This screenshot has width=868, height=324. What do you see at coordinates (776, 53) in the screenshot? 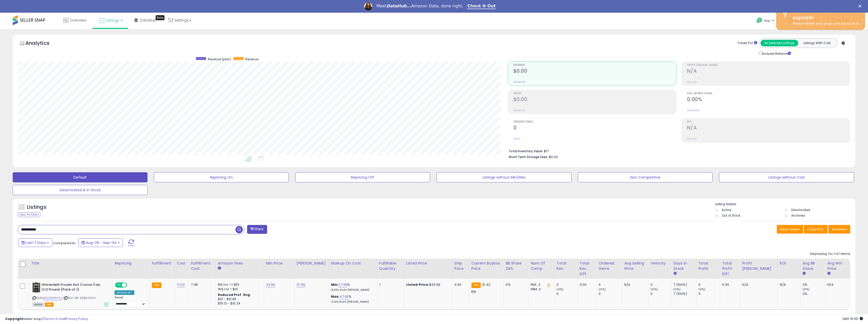
I see `div: Include Returns` at bounding box center [776, 53].